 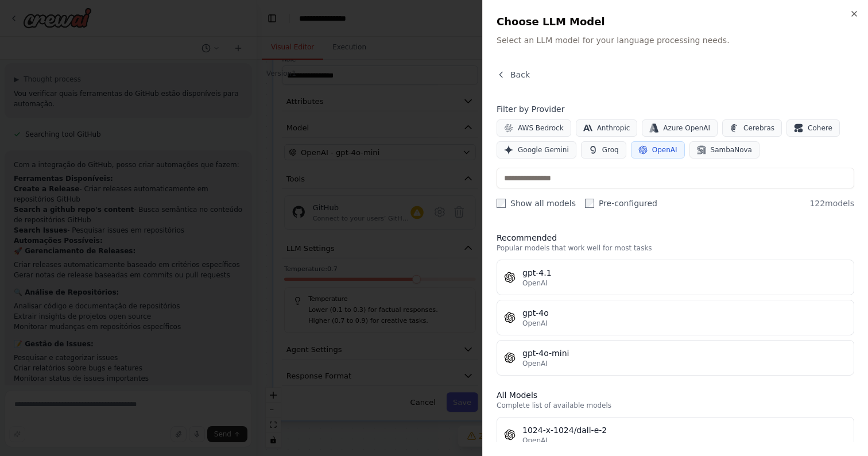 What do you see at coordinates (724, 150) in the screenshot?
I see `button: SambaNova` at bounding box center [724, 150].